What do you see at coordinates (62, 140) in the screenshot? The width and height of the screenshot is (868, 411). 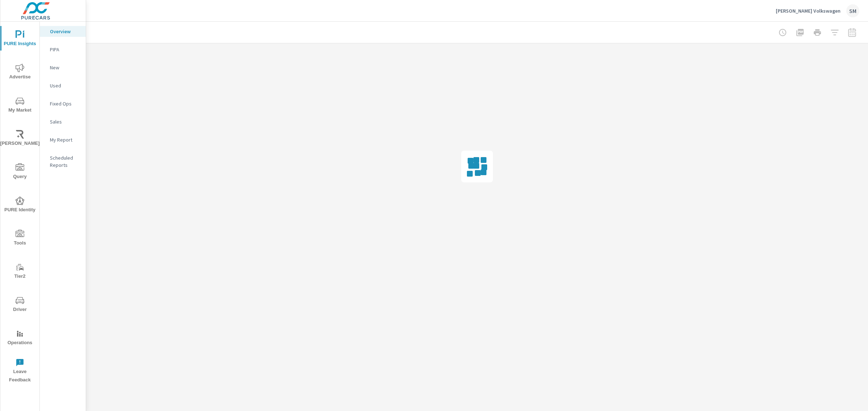 I see `div: My Report` at bounding box center [62, 140].